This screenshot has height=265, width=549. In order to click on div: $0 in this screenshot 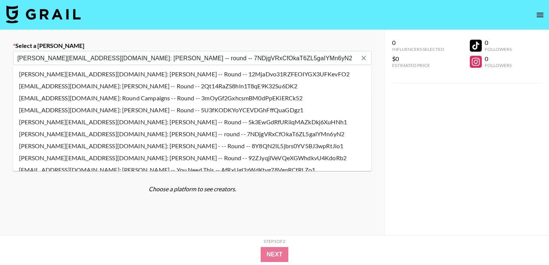, I will do `click(418, 59)`.